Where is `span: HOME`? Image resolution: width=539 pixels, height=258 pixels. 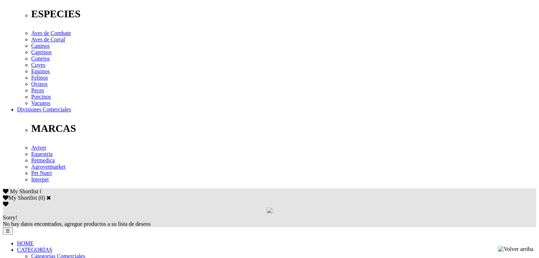
span: HOME is located at coordinates (25, 244).